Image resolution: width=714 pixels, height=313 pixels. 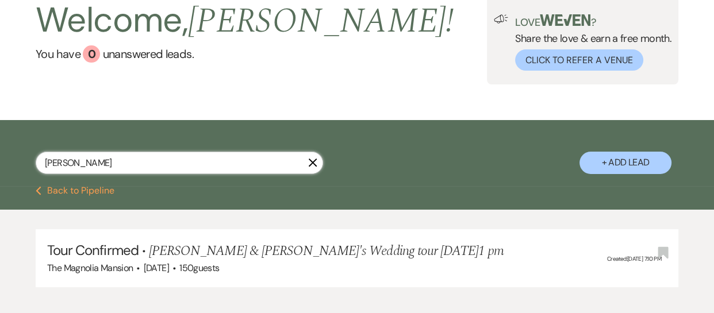 What do you see at coordinates (199, 268) in the screenshot?
I see `span: 150 guests` at bounding box center [199, 268].